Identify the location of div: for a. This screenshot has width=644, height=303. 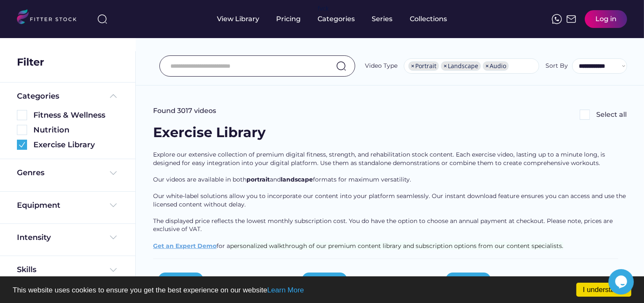
(390, 205).